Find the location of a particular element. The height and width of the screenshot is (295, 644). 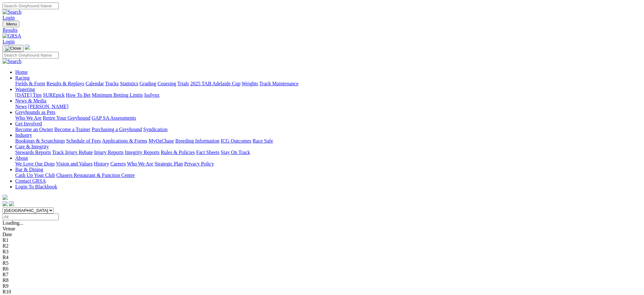

a: Grading is located at coordinates (148, 84).